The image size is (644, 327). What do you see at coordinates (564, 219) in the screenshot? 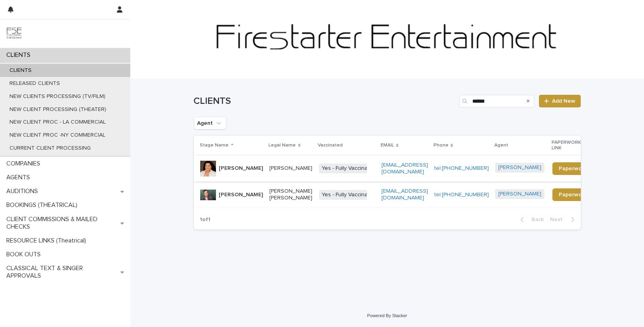
I see `button: Next` at bounding box center [564, 219].